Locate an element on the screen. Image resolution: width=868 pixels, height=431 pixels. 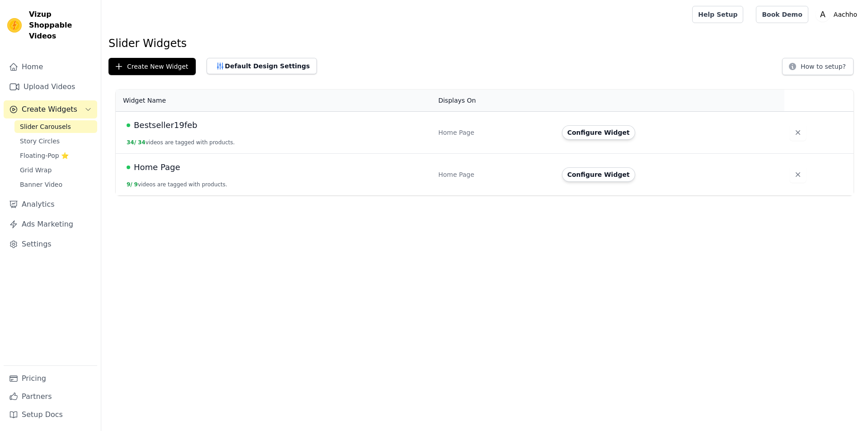
a: Home is located at coordinates (50, 67).